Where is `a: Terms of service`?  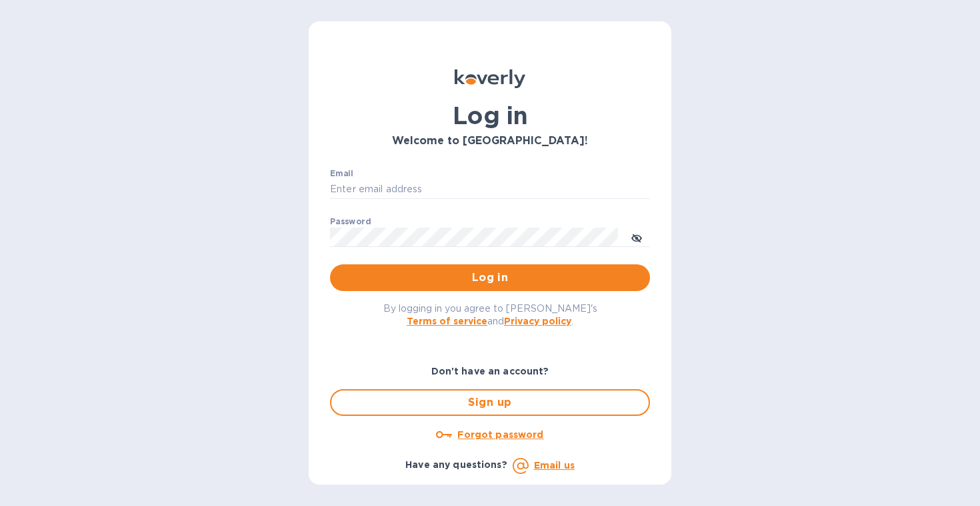 a: Terms of service is located at coordinates (447, 321).